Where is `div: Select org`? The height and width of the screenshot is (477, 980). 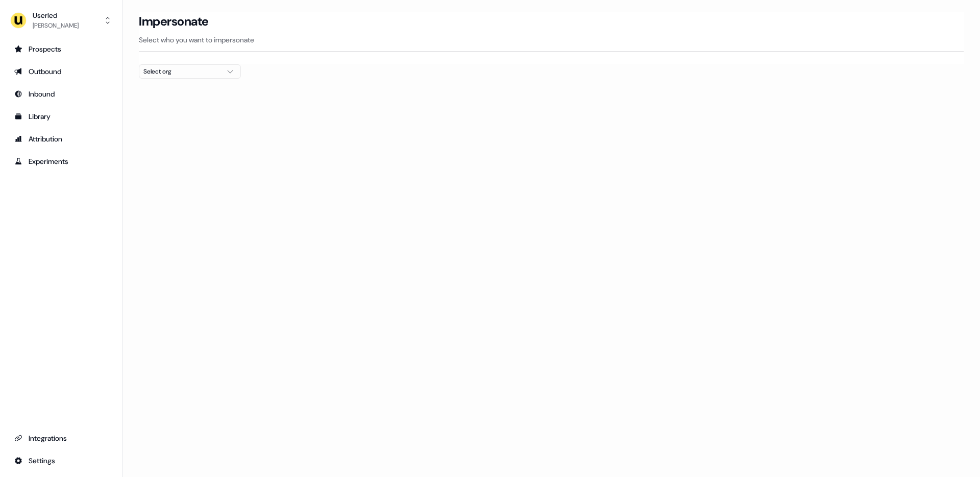
div: Select org is located at coordinates (182, 72).